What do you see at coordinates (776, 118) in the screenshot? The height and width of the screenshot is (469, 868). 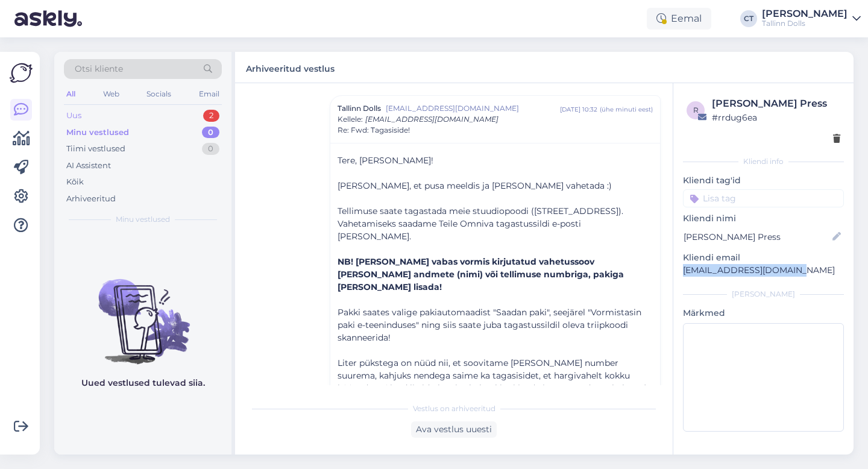 I see `div: # rrdug6ea` at bounding box center [776, 118].